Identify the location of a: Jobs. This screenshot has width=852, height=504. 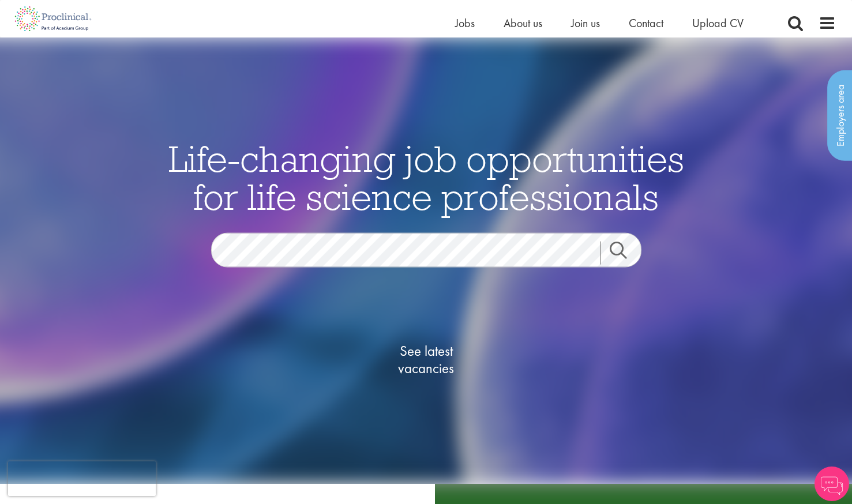
(465, 23).